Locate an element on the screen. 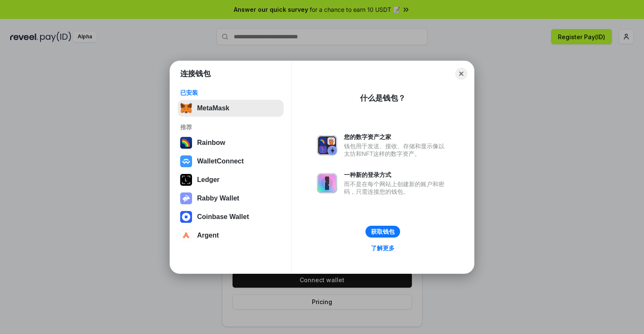 Image resolution: width=644 pixels, height=334 pixels. div: Rabby Wallet is located at coordinates (218, 198).